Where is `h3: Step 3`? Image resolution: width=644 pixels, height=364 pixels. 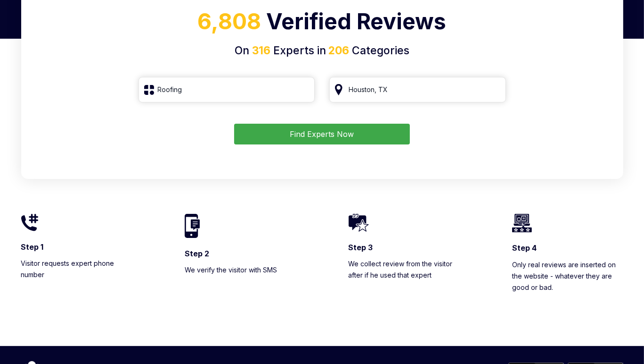 h3: Step 3 is located at coordinates (404, 247).